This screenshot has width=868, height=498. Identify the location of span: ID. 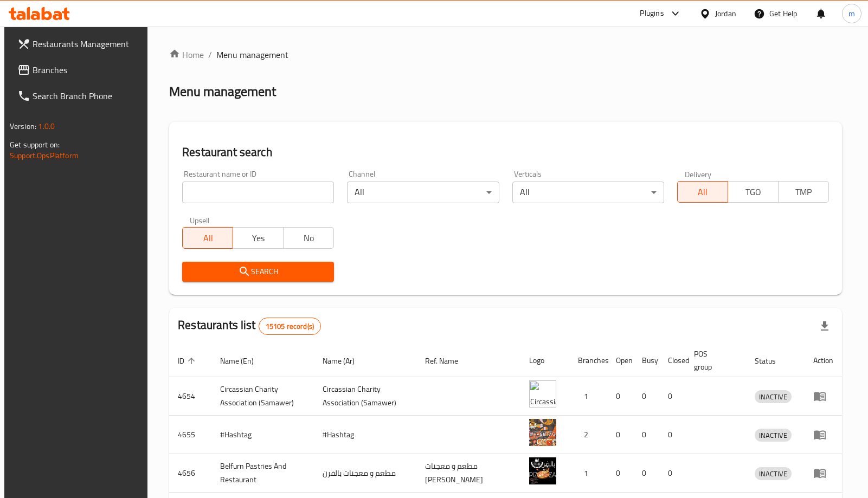
(188, 361).